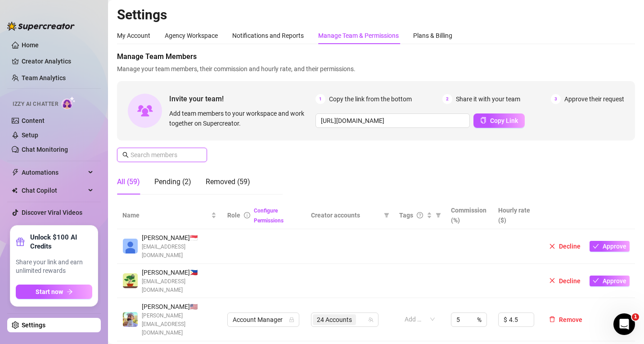  Describe the element at coordinates (49, 291) in the screenshot. I see `span: Start now` at that location.